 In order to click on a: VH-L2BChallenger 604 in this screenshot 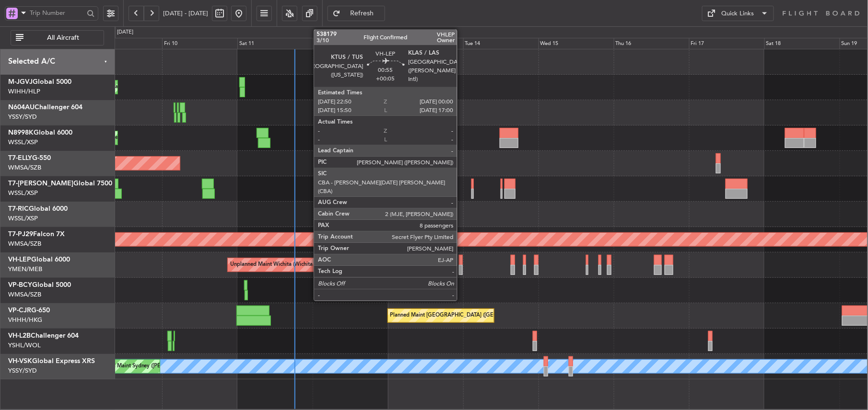, I will do `click(43, 336)`.